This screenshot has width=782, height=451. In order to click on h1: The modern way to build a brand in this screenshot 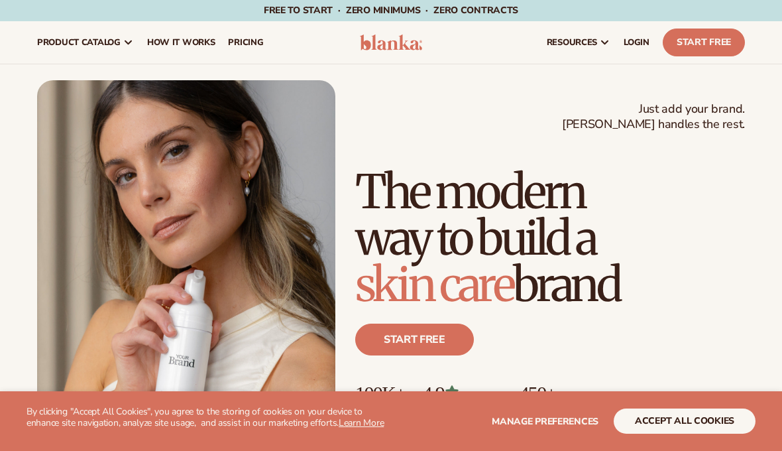, I will do `click(550, 238)`.